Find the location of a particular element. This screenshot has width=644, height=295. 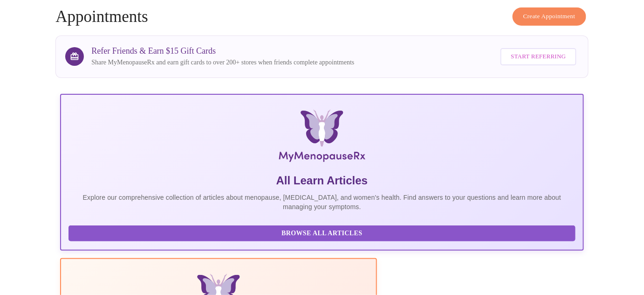

button: Browse All Articles is located at coordinates (322, 233).